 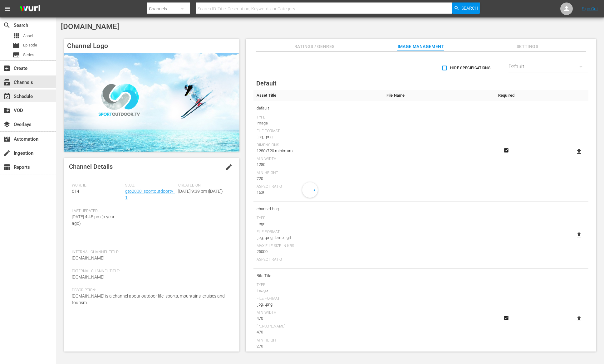 I want to click on span: Description:, so click(x=150, y=291).